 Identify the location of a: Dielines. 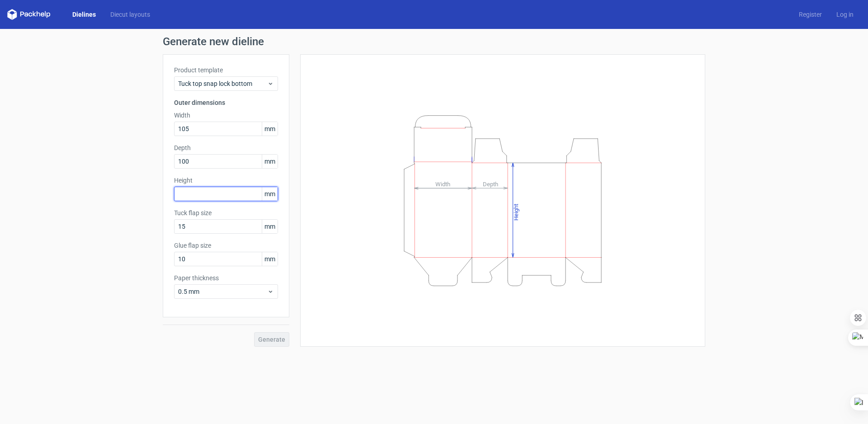
(84, 14).